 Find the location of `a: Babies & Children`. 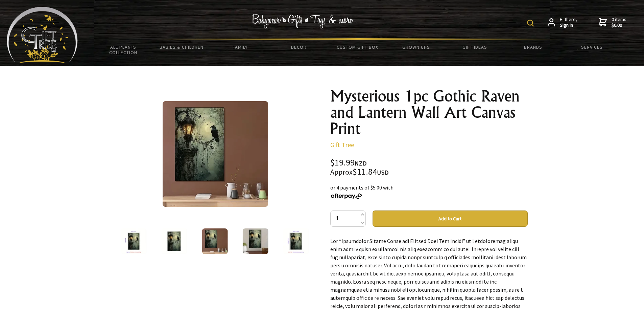

a: Babies & Children is located at coordinates (182, 47).